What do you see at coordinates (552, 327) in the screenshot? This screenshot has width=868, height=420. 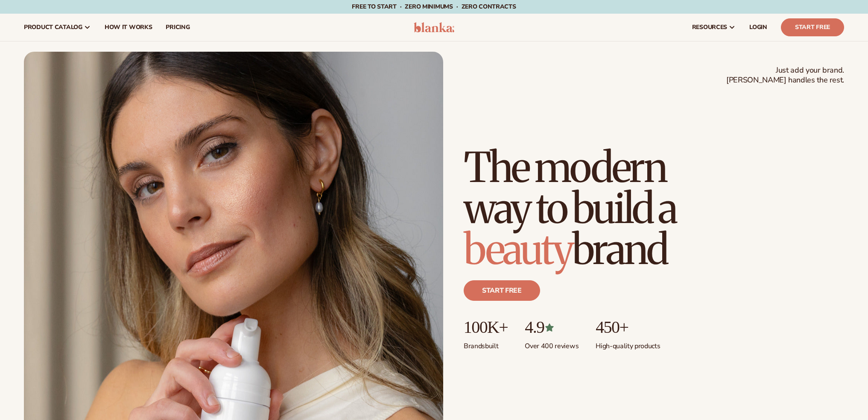 I see `p: 4.9` at bounding box center [552, 327].